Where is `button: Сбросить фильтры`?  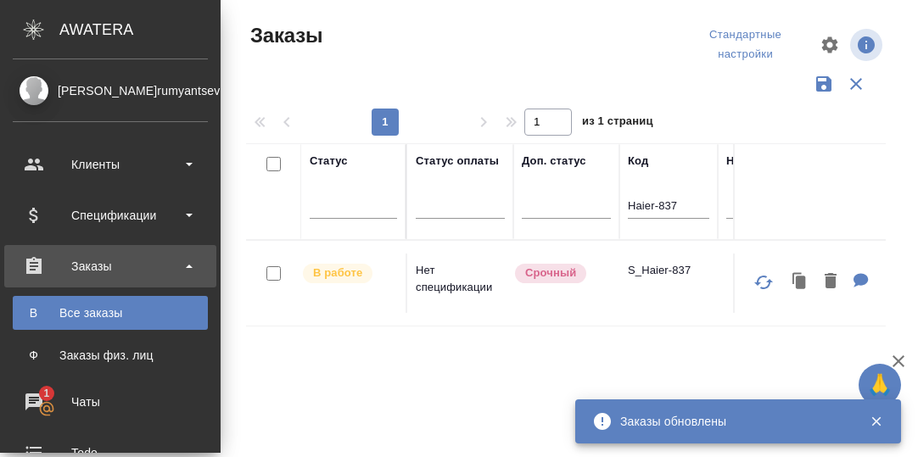 button: Сбросить фильтры is located at coordinates (856, 84).